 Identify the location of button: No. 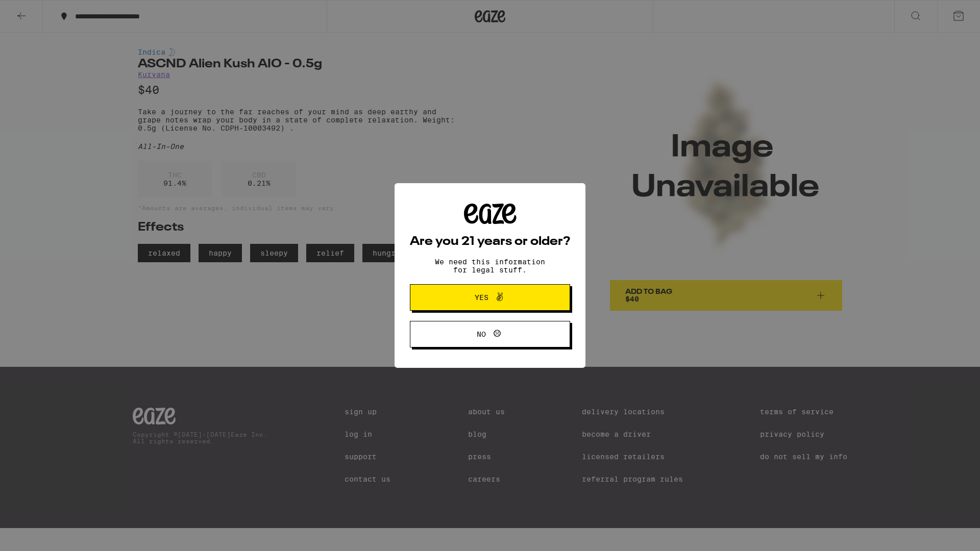
(490, 334).